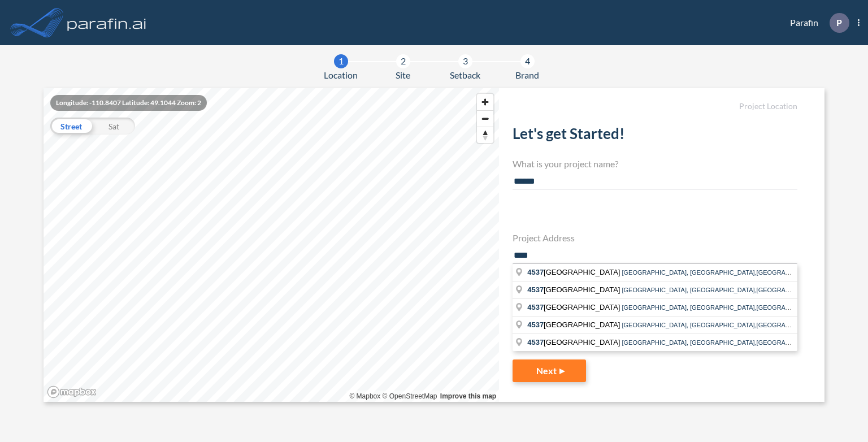  What do you see at coordinates (655, 164) in the screenshot?
I see `h4: What is your project name?` at bounding box center [655, 164].